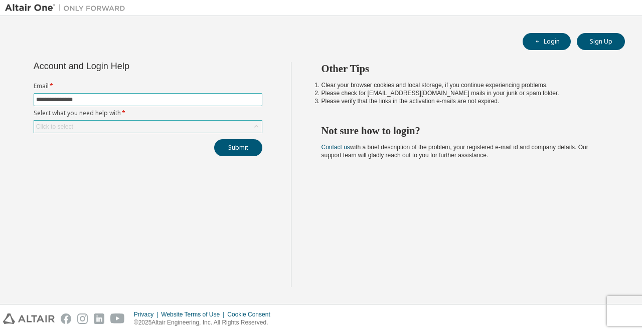  Describe the element at coordinates (335, 147) in the screenshot. I see `a: Contact us` at that location.